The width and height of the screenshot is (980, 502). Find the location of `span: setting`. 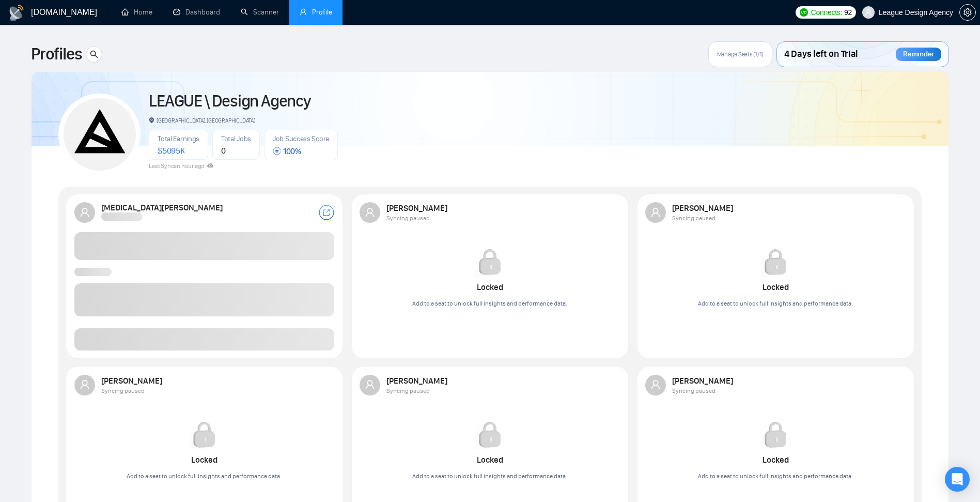

span: setting is located at coordinates (968, 13).